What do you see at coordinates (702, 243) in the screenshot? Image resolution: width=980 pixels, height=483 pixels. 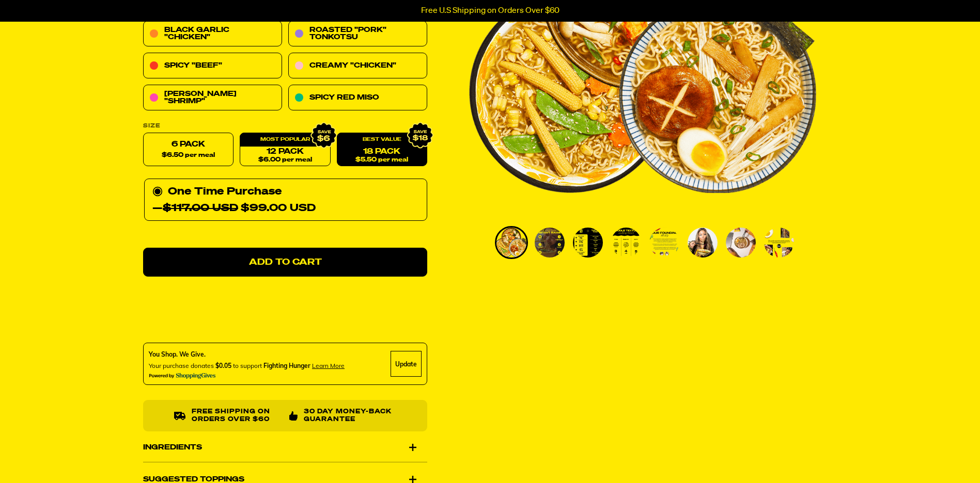 I see `li: Go to slide 6` at bounding box center [702, 243].